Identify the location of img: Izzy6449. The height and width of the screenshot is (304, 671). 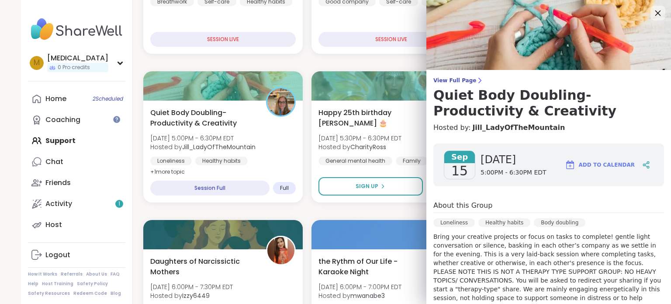
(281, 250).